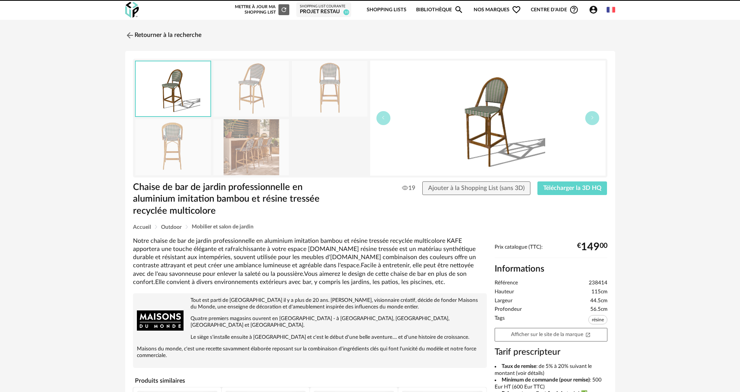 The image size is (740, 392). What do you see at coordinates (310, 262) in the screenshot?
I see `div: Notre chaise de bar de jardin professionnelle en aluminium imitation bambou et résine tressée rec...` at bounding box center [310, 262].